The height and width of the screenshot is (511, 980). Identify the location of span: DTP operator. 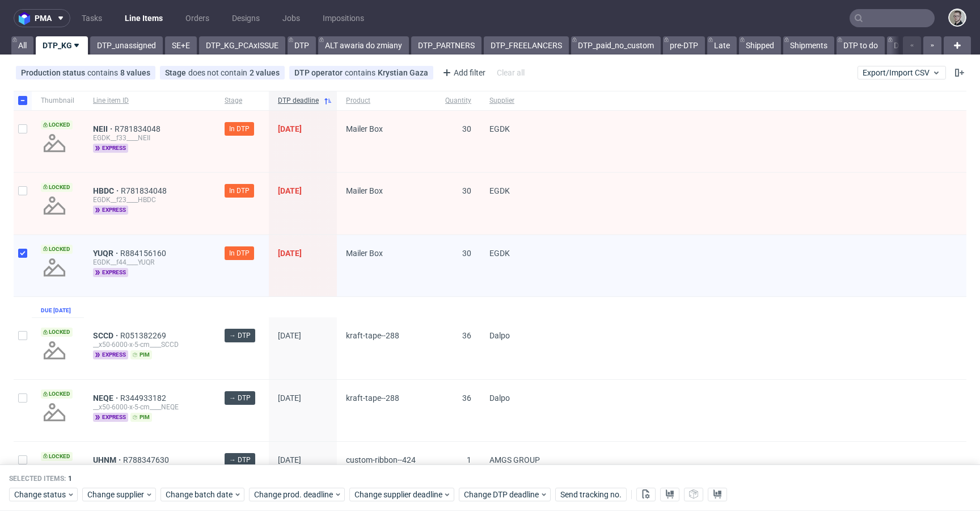
(320, 73).